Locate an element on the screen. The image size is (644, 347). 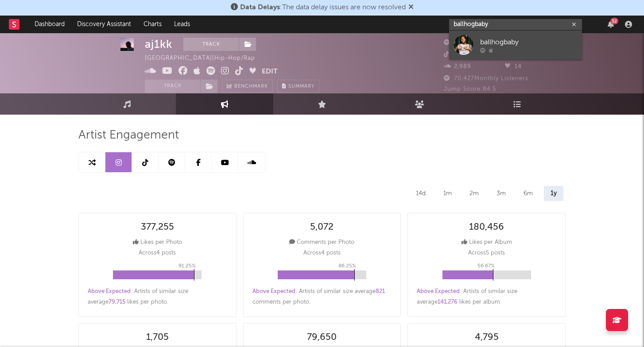
div: 79,650 is located at coordinates (321, 338).